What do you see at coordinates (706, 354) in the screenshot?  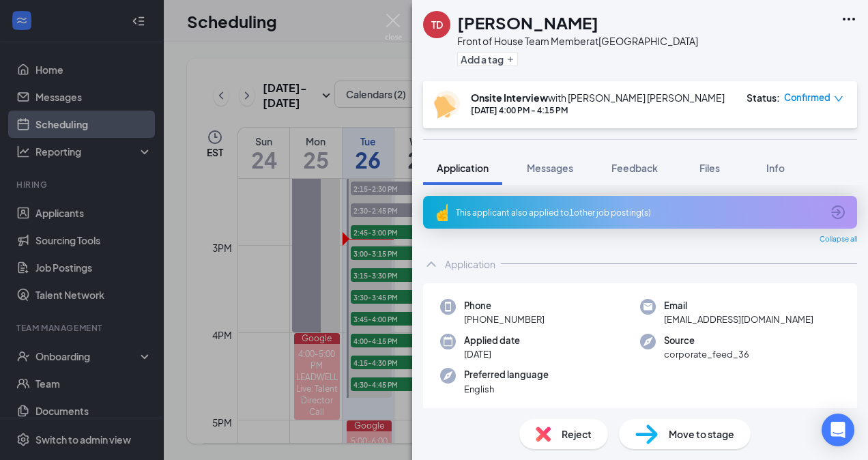 I see `span: corporate_feed_36` at bounding box center [706, 354].